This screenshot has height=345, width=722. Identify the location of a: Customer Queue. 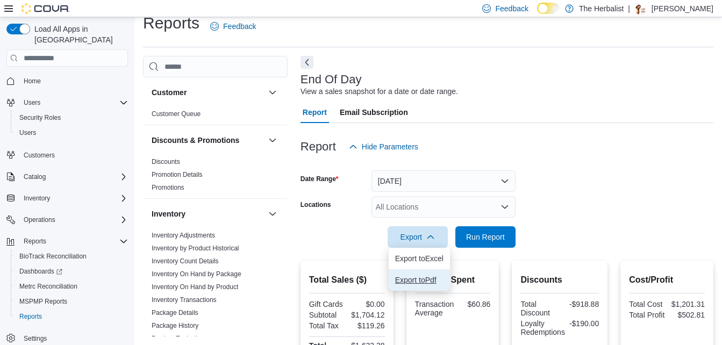
(176, 114).